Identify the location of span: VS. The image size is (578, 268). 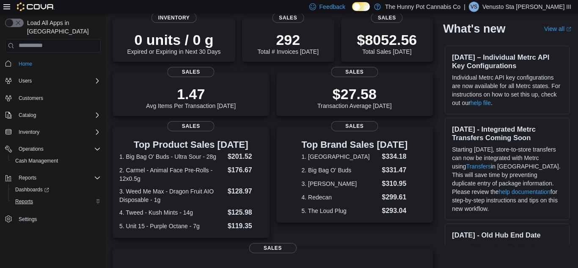
(474, 7).